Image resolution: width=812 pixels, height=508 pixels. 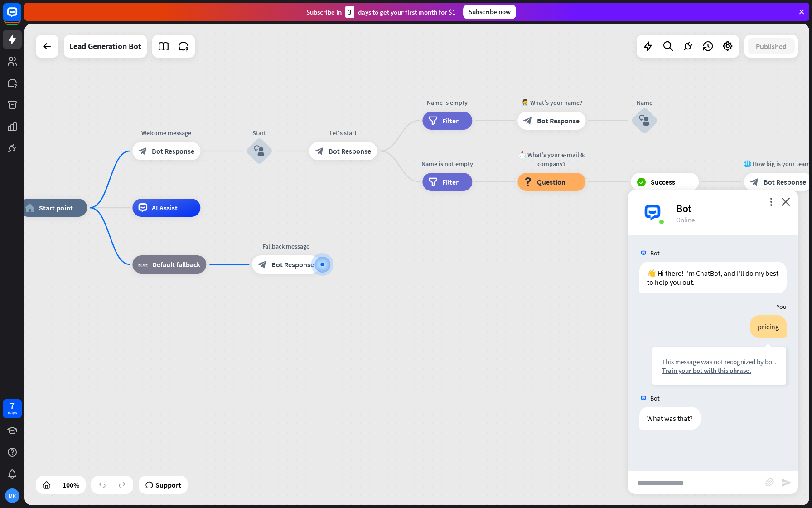 What do you see at coordinates (552, 159) in the screenshot?
I see `div: 📩 What's your e-mail & company?` at bounding box center [552, 159].